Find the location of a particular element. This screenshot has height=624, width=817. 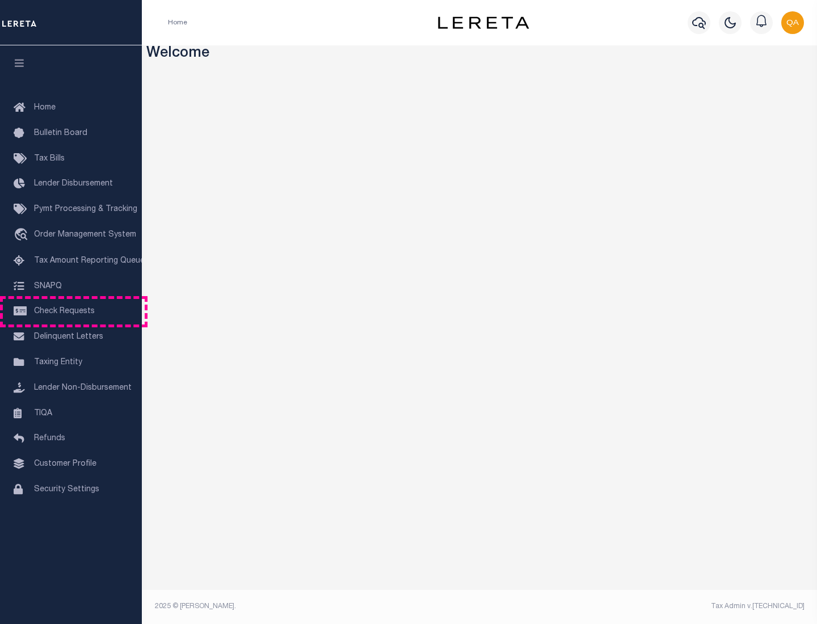

span: SNAPQ is located at coordinates (48, 286).